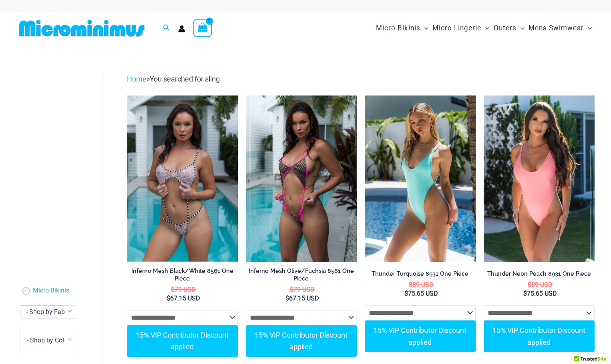 The image size is (611, 364). What do you see at coordinates (185, 78) in the screenshot?
I see `span: You searched for sling` at bounding box center [185, 78].